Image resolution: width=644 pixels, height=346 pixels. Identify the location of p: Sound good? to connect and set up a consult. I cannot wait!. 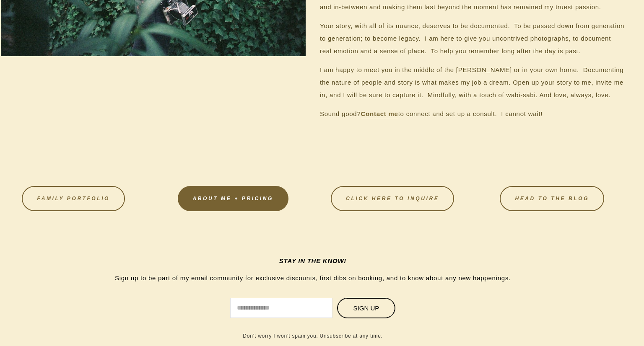
(472, 114).